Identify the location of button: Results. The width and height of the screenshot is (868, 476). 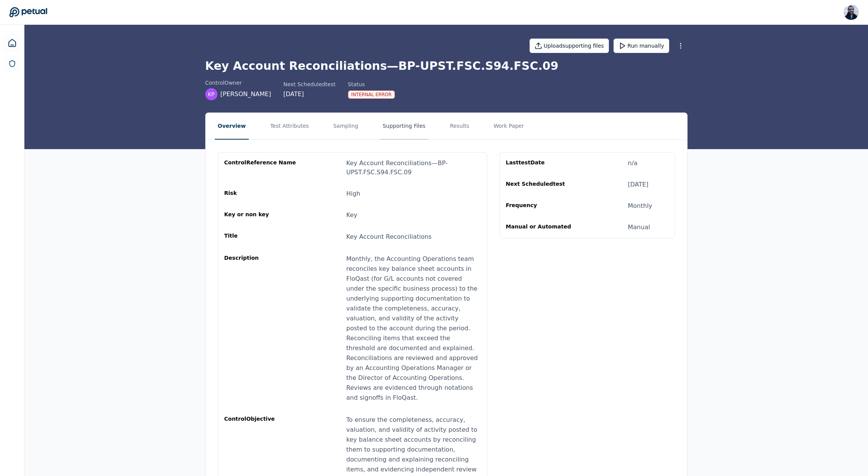
(460, 126).